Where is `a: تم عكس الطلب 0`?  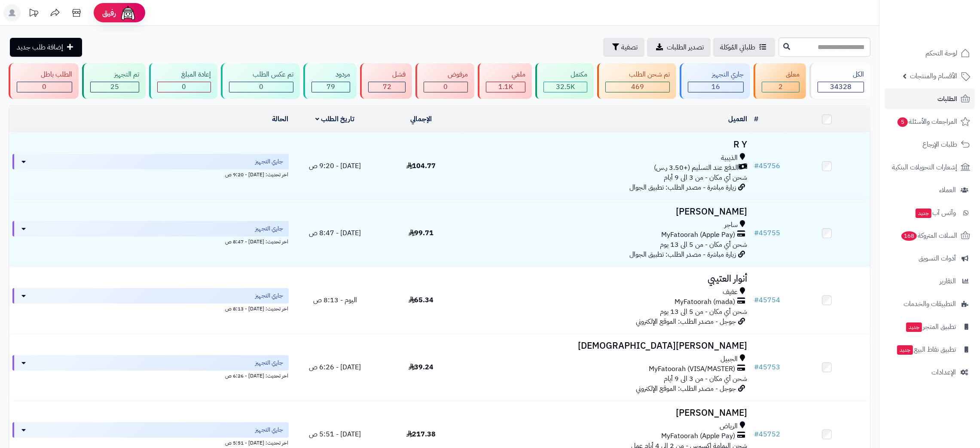 a: تم عكس الطلب 0 is located at coordinates (260, 80).